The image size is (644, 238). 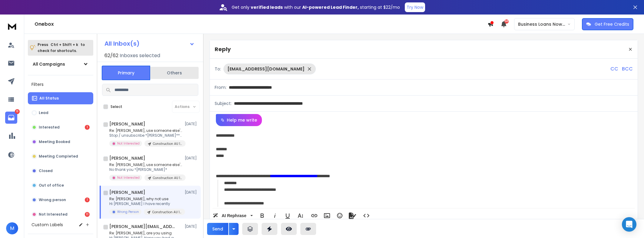 What do you see at coordinates (275, 215) in the screenshot?
I see `button: Italic (Ctrl+I)` at bounding box center [275, 215].